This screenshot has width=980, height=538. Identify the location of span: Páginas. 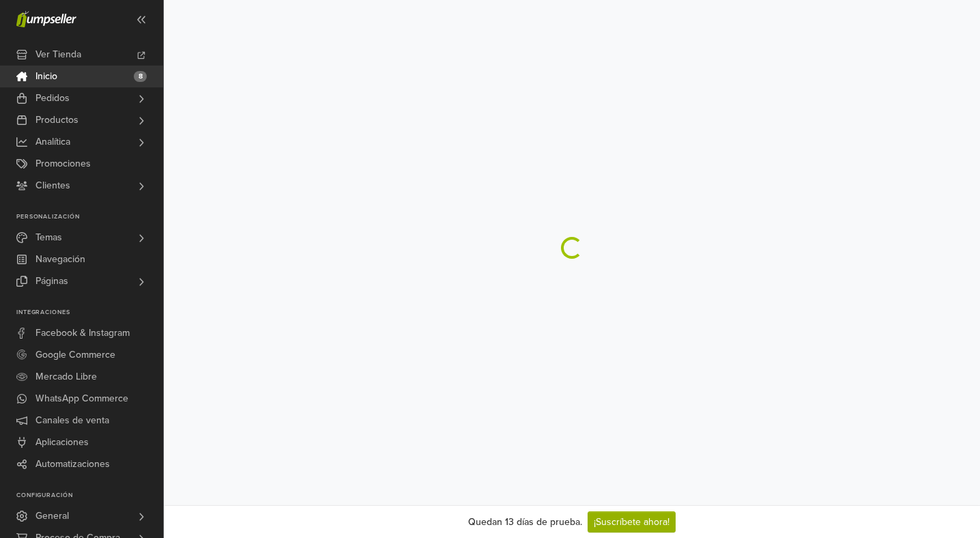
(52, 281).